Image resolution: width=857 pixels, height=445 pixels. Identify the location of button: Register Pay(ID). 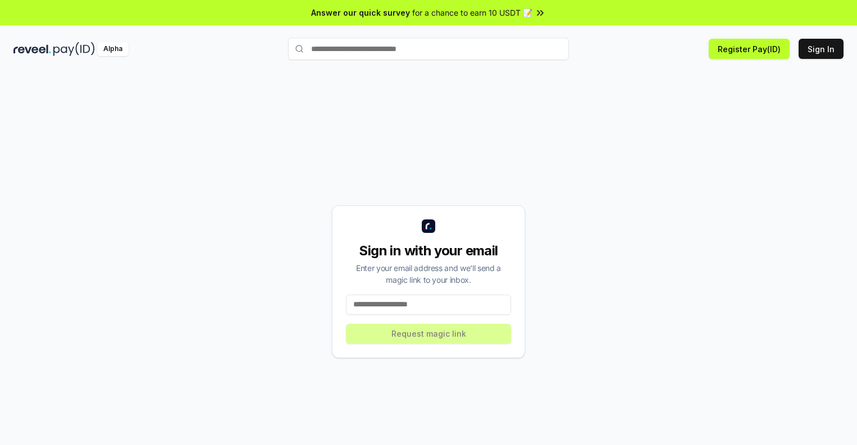
(749, 49).